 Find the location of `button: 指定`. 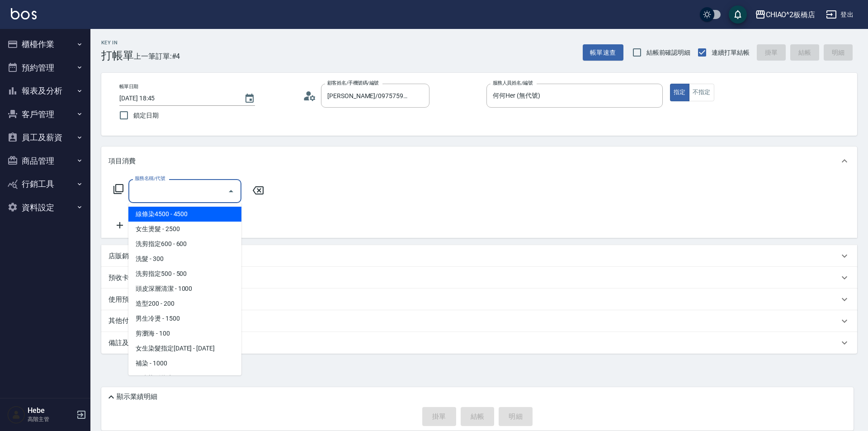

button: 指定 is located at coordinates (680, 92).